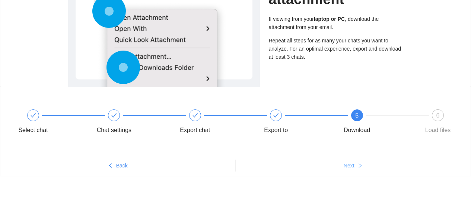 Image resolution: width=471 pixels, height=205 pixels. What do you see at coordinates (357, 130) in the screenshot?
I see `div: Download` at bounding box center [357, 130].